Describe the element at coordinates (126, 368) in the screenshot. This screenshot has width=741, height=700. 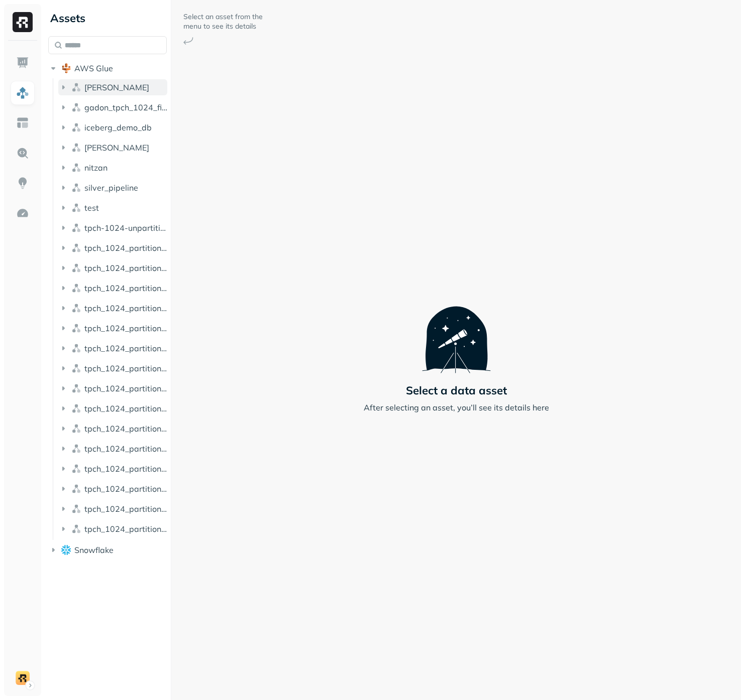
I see `span: tpch_1024_partitioned_14` at that location.